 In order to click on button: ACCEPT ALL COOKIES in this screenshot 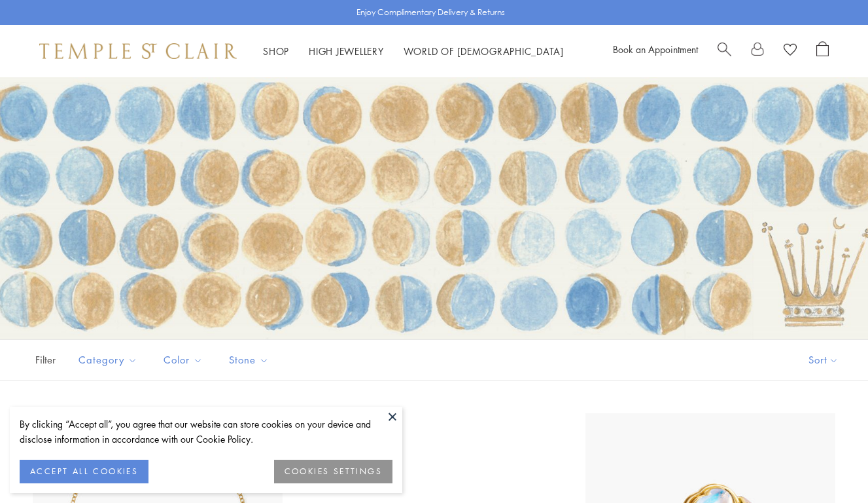, I will do `click(83, 472)`.